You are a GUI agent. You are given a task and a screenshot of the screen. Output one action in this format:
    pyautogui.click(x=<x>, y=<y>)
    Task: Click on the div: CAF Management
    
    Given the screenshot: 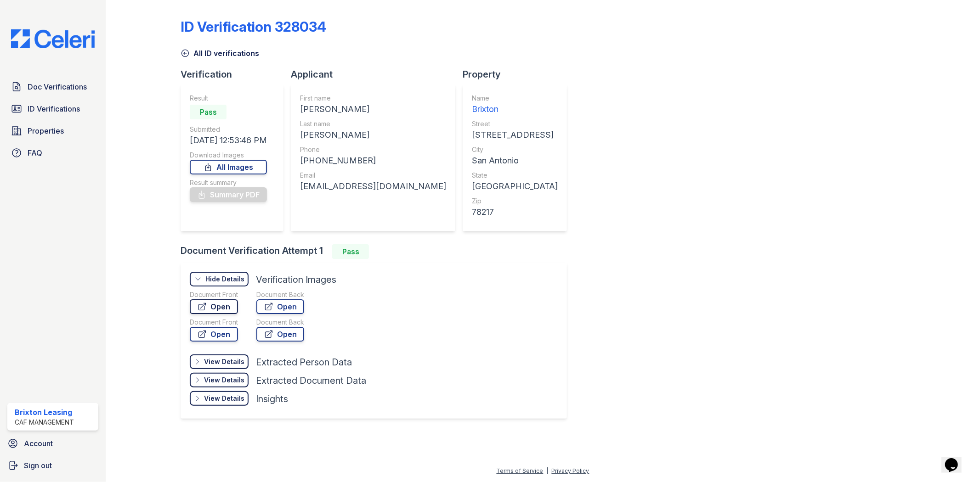 What is the action you would take?
    pyautogui.click(x=44, y=423)
    